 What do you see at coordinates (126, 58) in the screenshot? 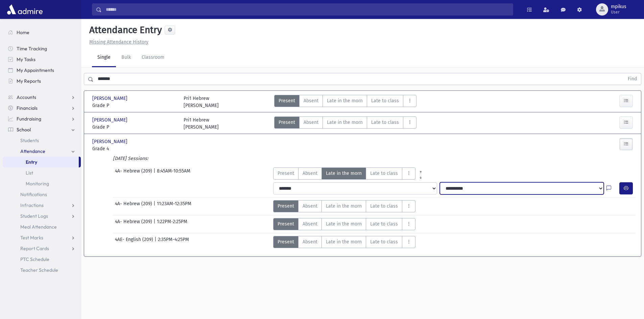
I see `a: Bulk` at bounding box center [126, 58].